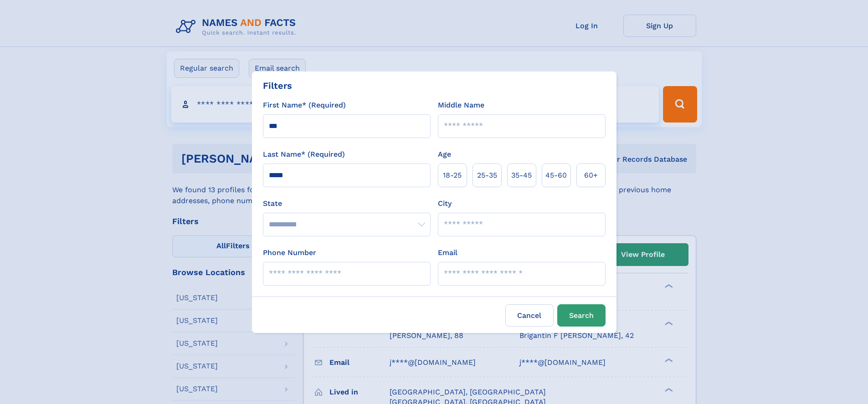 The width and height of the screenshot is (868, 404). What do you see at coordinates (529, 315) in the screenshot?
I see `label: Cancel` at bounding box center [529, 315].